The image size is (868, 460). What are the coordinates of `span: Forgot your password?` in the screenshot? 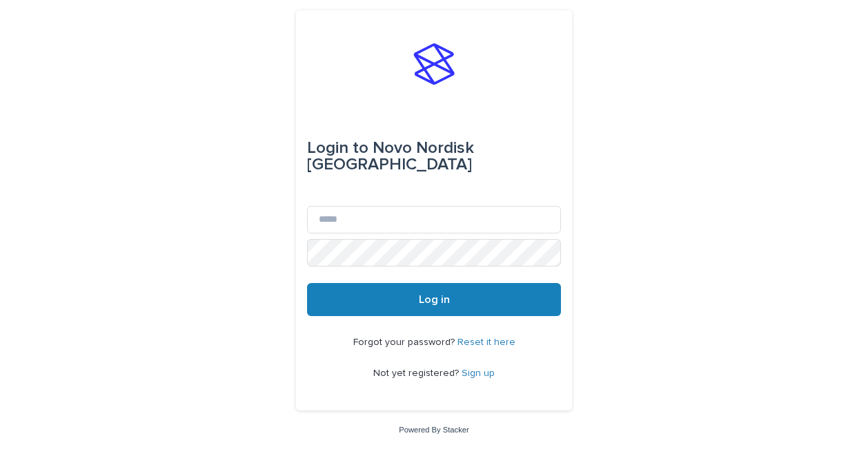 It's located at (405, 343).